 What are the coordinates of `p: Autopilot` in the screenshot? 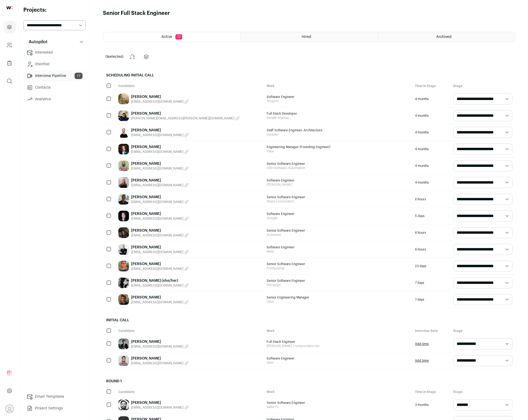 It's located at (36, 42).